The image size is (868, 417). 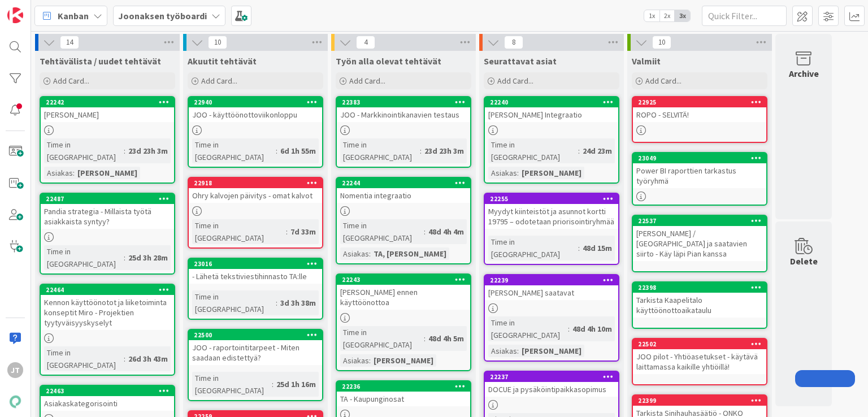 What do you see at coordinates (554, 377) in the screenshot?
I see `div: 22237` at bounding box center [554, 377].